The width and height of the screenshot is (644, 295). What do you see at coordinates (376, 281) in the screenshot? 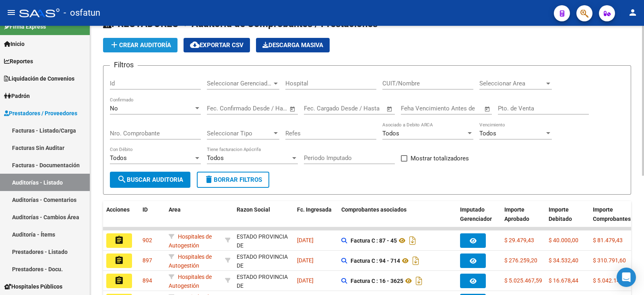
I see `strong: Factura C : 16 - 3625` at bounding box center [376, 281].